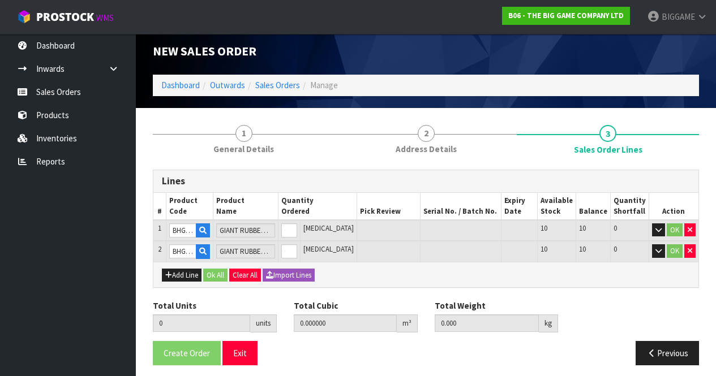  What do you see at coordinates (519, 206) in the screenshot?
I see `th: Expiry Date` at bounding box center [519, 206].